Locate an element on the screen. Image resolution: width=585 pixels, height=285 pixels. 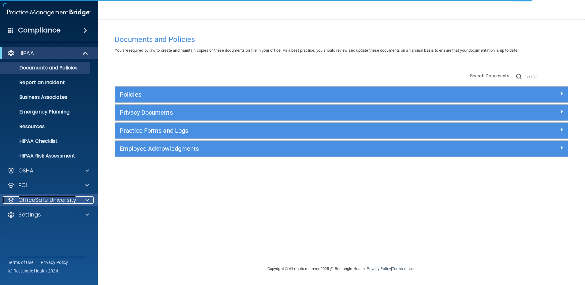
a: OfficeSafe University is located at coordinates (48, 200).